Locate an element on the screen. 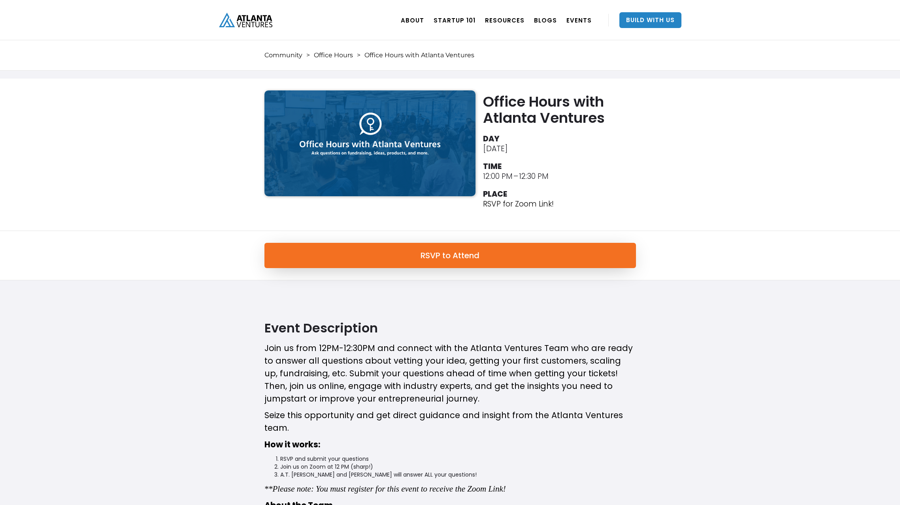 The height and width of the screenshot is (505, 900). div: Office Hours with Atlanta Ventures is located at coordinates (419, 55).